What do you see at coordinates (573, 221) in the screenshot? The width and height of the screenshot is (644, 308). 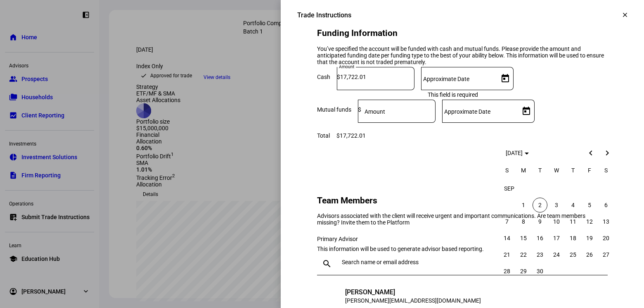 I see `span: 11` at bounding box center [573, 221].